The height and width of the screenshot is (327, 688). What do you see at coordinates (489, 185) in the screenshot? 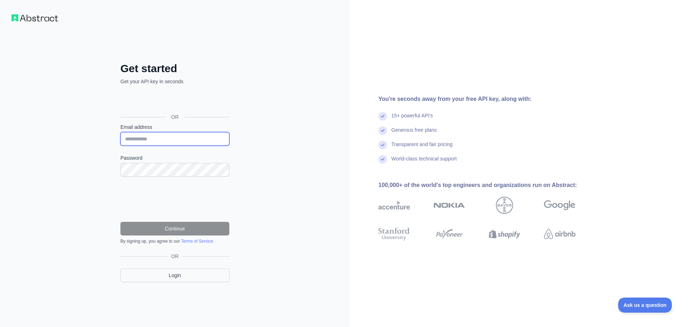
I see `div: 100,000+ of the world's top engineers and organizations run on Abstract:` at bounding box center [489, 185].